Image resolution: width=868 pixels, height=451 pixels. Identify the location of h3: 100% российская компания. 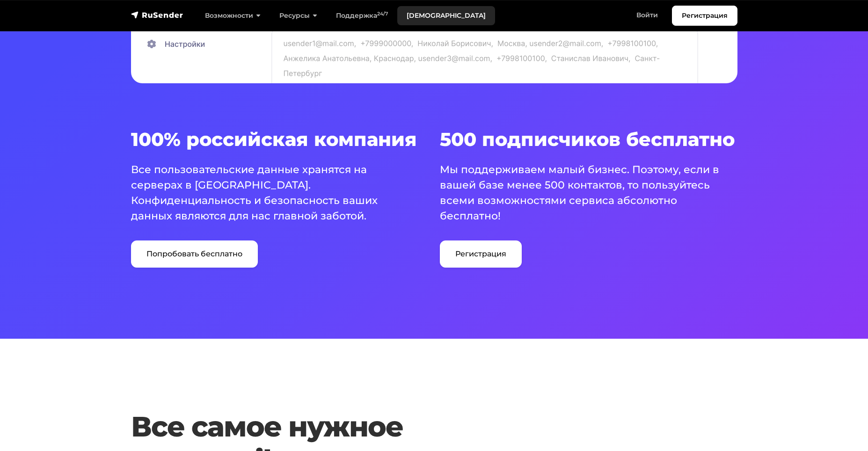
(280, 139).